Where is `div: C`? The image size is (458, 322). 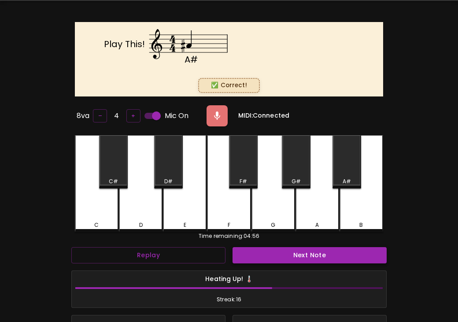 div: C is located at coordinates (97, 225).